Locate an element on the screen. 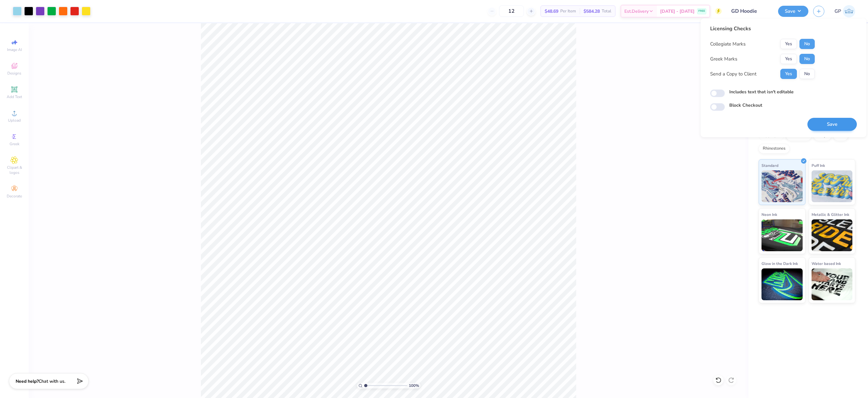 The height and width of the screenshot is (398, 868). img: Puff Ink is located at coordinates (832, 187).